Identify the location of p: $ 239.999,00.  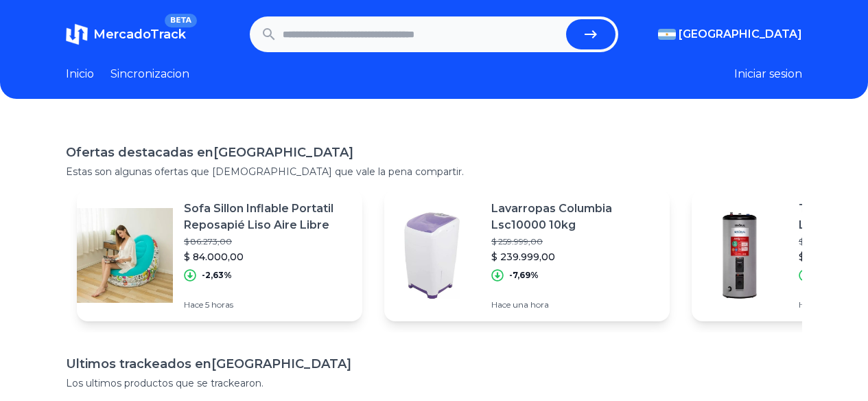
(575, 257).